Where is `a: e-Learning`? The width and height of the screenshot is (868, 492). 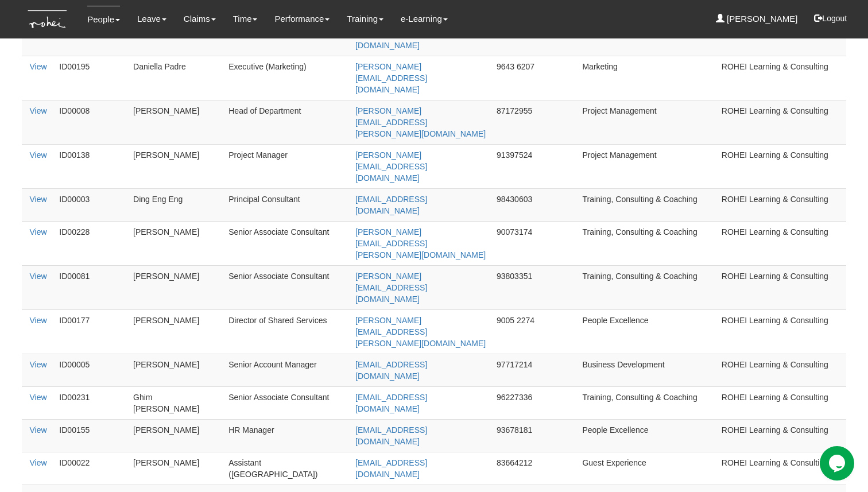
a: e-Learning is located at coordinates (424, 19).